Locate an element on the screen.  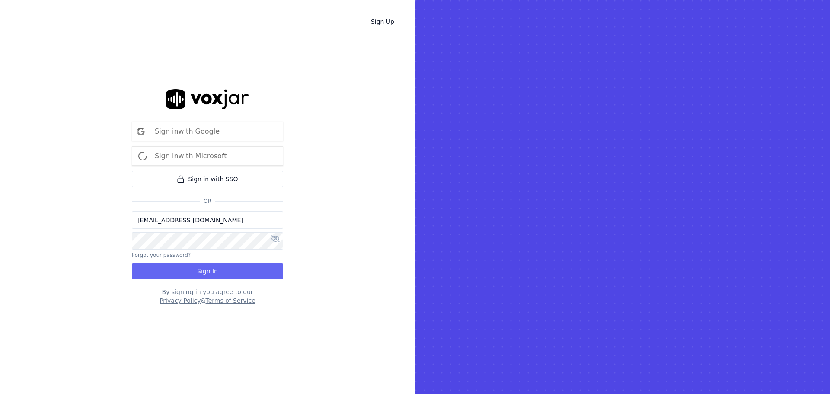
button: Terms of Service is located at coordinates (230, 300).